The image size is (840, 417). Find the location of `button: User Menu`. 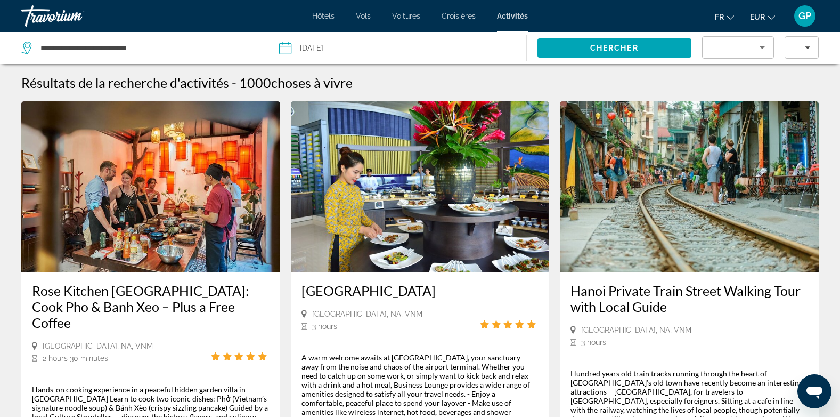

button: User Menu is located at coordinates (805, 16).